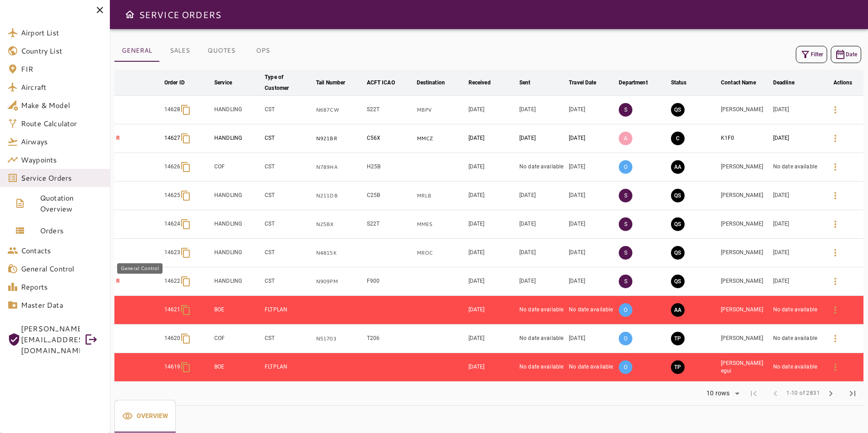 The height and width of the screenshot is (433, 868). I want to click on td: C25B, so click(390, 195).